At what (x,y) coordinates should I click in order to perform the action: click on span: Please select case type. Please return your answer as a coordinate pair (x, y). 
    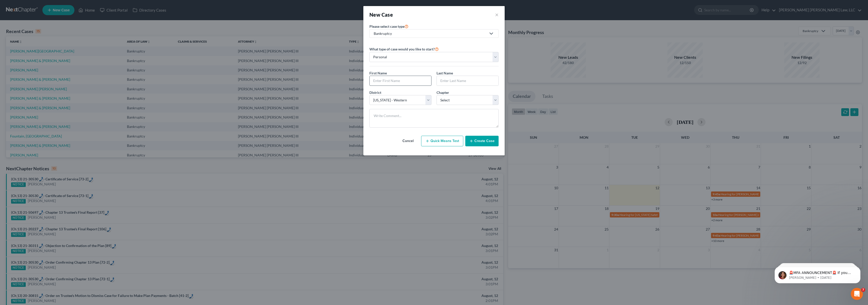
    Looking at the image, I should click on (387, 26).